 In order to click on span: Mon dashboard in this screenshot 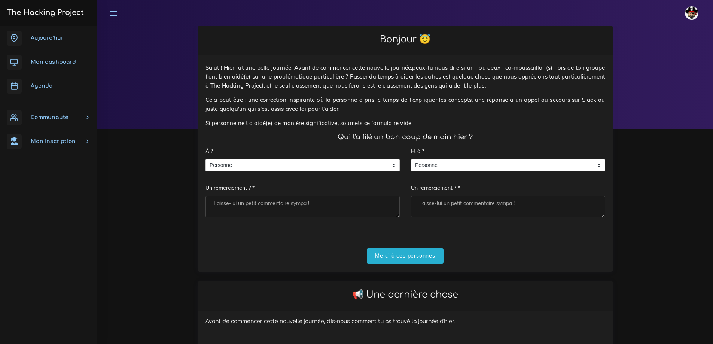, I will do `click(53, 62)`.